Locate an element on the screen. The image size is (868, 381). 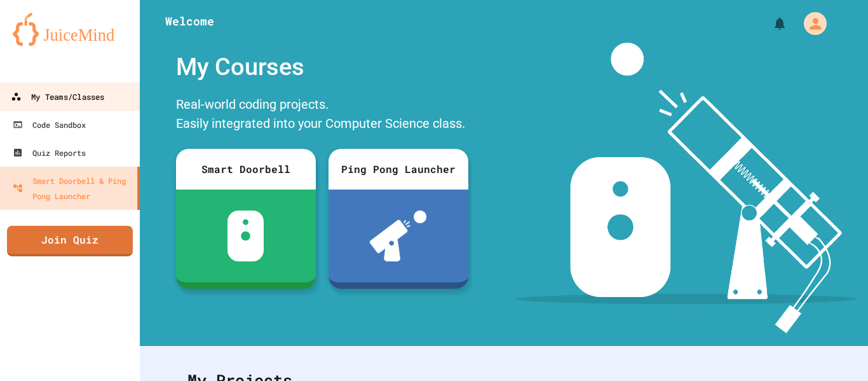
div: My Teams/Classes is located at coordinates (57, 97).